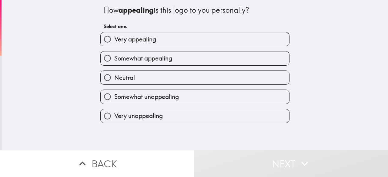 The height and width of the screenshot is (177, 388). I want to click on span: Somewhat unappealing, so click(146, 97).